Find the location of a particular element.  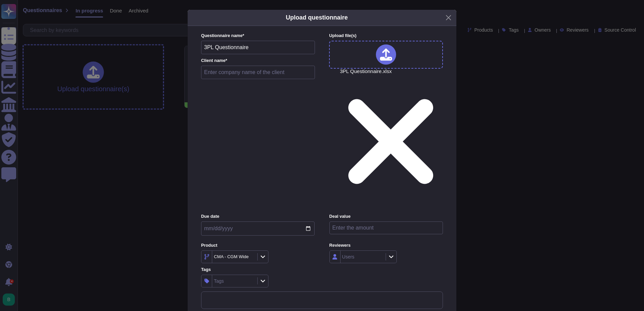

h5: Upload questionnaire is located at coordinates (316, 18).